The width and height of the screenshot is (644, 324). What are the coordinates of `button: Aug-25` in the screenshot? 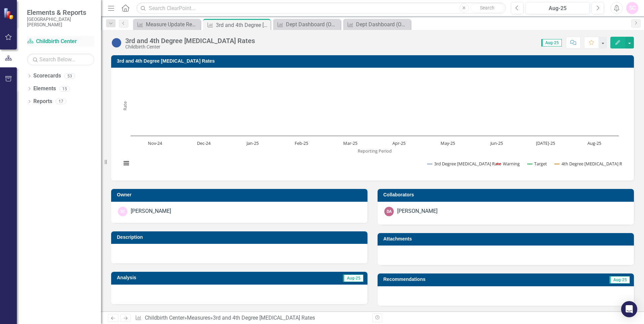 It's located at (557, 8).